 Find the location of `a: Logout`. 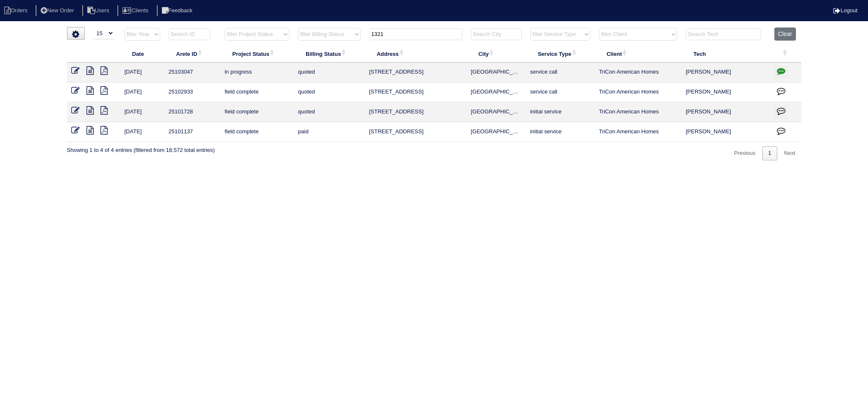

a: Logout is located at coordinates (845, 10).